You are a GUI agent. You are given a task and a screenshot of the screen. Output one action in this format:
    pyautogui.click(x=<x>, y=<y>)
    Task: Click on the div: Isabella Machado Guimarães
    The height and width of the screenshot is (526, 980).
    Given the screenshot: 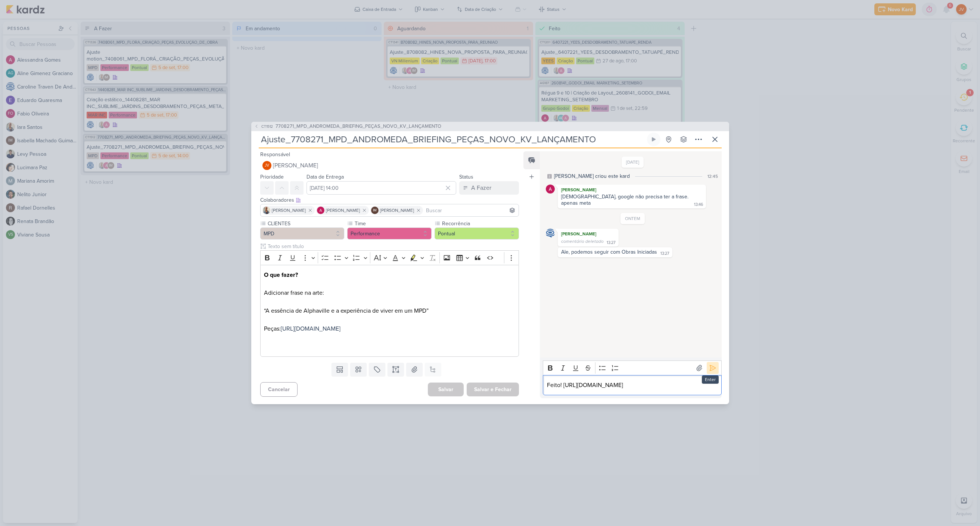 What is the action you would take?
    pyautogui.click(x=375, y=211)
    